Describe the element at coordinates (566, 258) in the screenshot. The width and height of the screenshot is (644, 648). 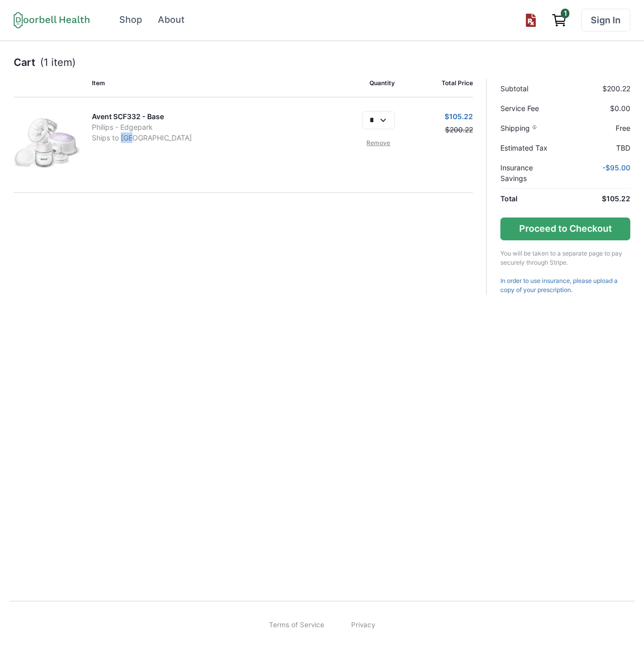
I see `p: You will be taken to a separate page to pay securely through Stripe.` at that location.